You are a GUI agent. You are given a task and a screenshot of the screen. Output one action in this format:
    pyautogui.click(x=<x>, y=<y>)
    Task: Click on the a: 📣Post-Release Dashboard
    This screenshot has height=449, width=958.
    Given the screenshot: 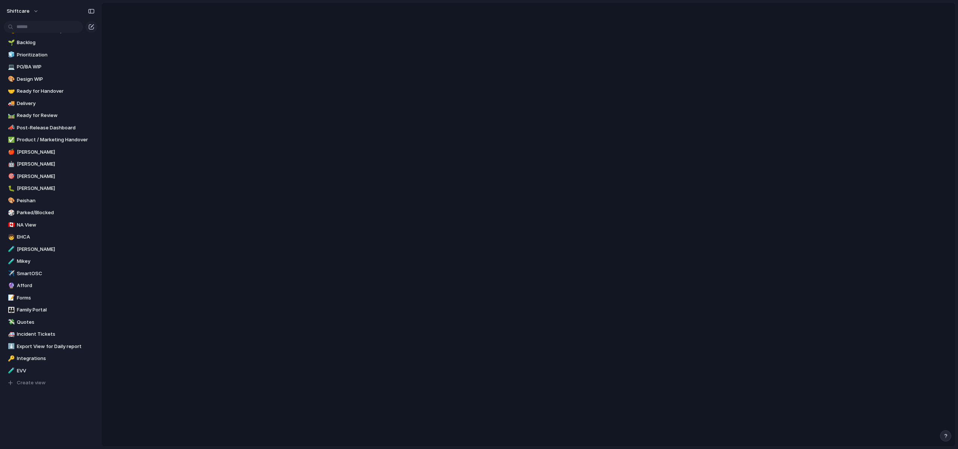 What is the action you would take?
    pyautogui.click(x=51, y=128)
    